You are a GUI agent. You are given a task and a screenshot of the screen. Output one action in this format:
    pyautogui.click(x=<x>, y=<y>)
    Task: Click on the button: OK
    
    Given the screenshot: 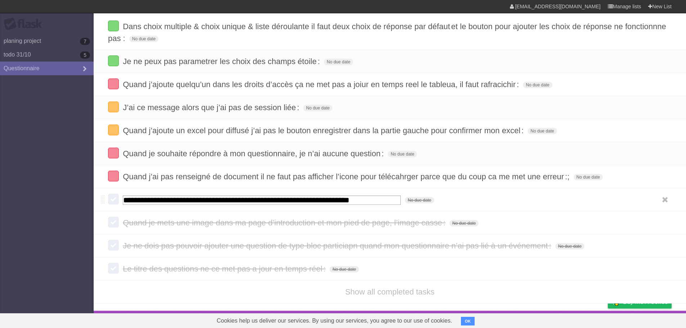 What is the action you would take?
    pyautogui.click(x=468, y=321)
    